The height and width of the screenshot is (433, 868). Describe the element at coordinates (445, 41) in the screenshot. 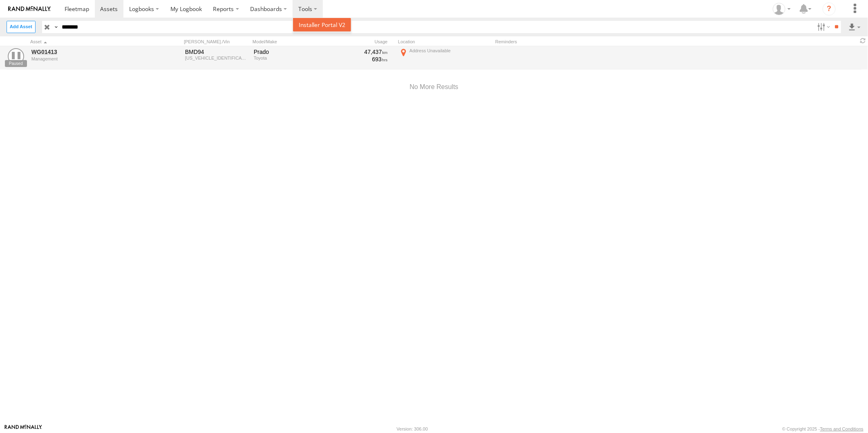

I see `div: Location` at that location.